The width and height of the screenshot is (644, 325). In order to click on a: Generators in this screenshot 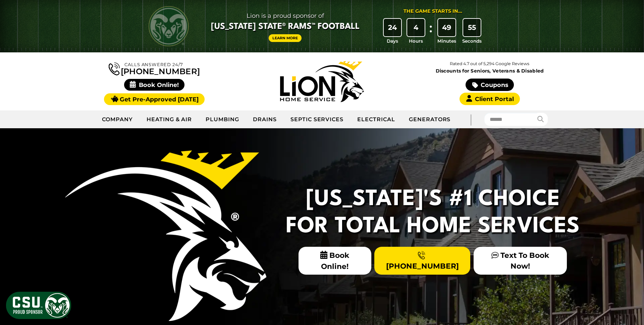, I will do `click(430, 119)`.